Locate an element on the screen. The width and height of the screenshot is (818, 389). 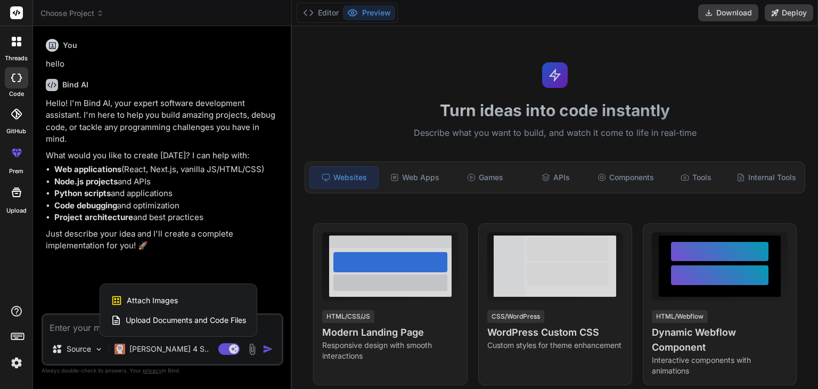
label: Upload is located at coordinates (17, 210).